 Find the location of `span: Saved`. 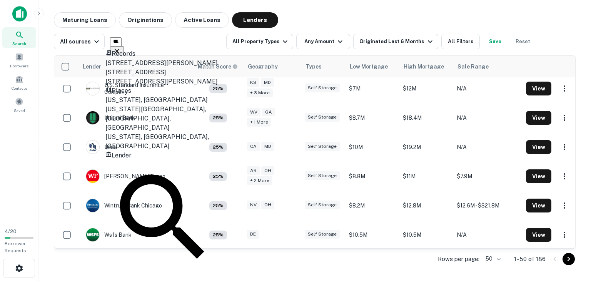

span: Saved is located at coordinates (19, 110).